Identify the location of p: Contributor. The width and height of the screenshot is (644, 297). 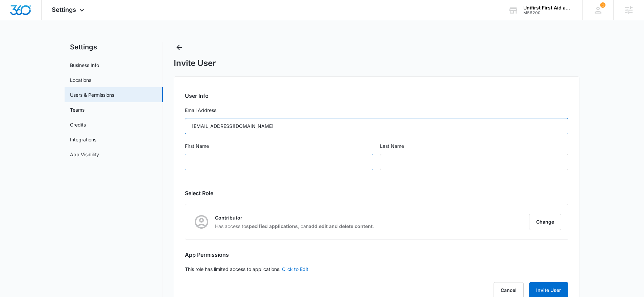
(295, 218).